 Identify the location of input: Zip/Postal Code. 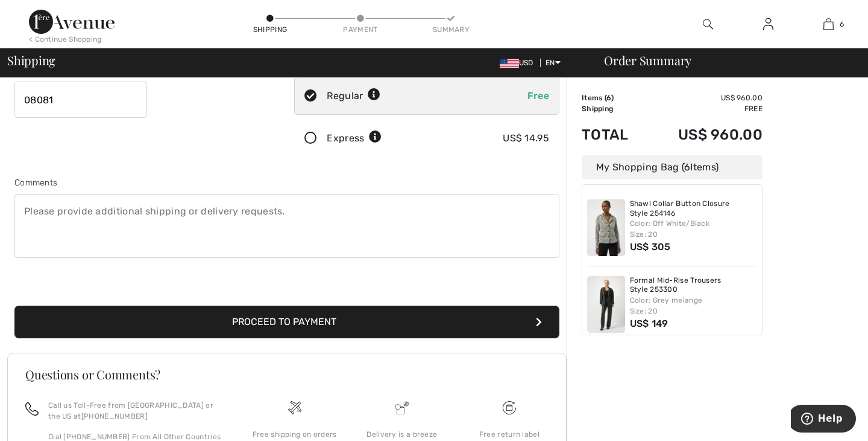
(81, 100).